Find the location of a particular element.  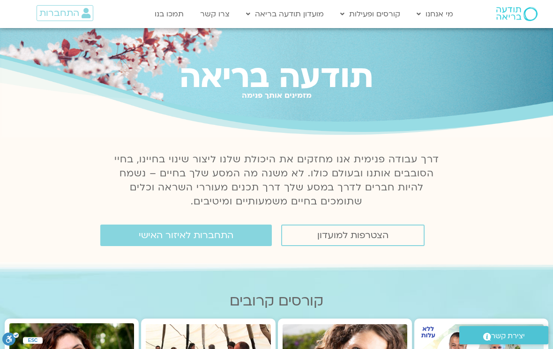

h2: קורסים קרובים is located at coordinates (276, 301).